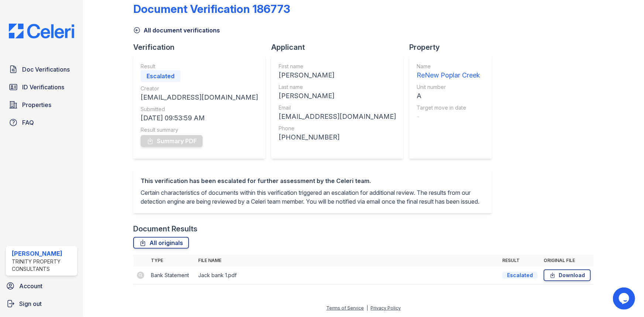 The width and height of the screenshot is (644, 317). I want to click on a: Account, so click(41, 286).